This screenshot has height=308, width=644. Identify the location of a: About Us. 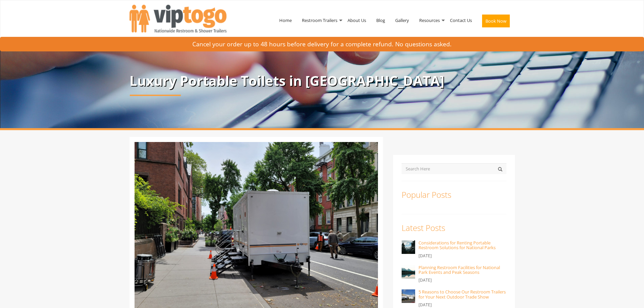
(357, 20).